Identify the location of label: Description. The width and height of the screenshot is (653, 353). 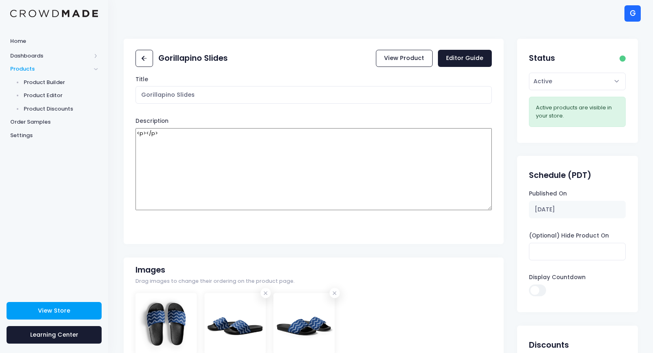
(152, 121).